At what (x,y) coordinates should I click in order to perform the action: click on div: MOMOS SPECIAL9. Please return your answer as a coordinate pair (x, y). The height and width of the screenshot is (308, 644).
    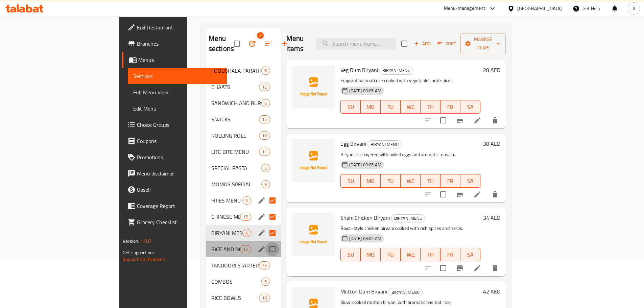
    Looking at the image, I should click on (243, 184).